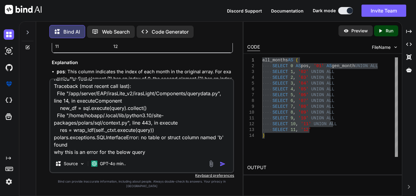 The height and width of the screenshot is (196, 416). What do you see at coordinates (287, 11) in the screenshot?
I see `button: Documentation` at bounding box center [287, 11].